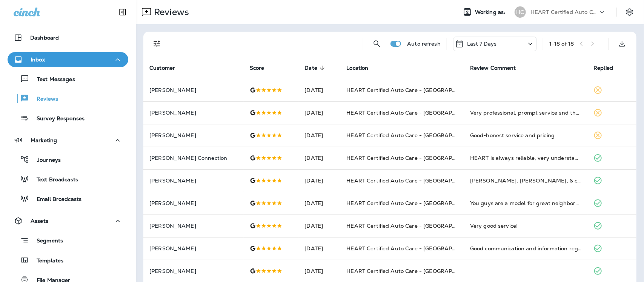  What do you see at coordinates (53, 179) in the screenshot?
I see `p: Text Broadcasts` at bounding box center [53, 179].